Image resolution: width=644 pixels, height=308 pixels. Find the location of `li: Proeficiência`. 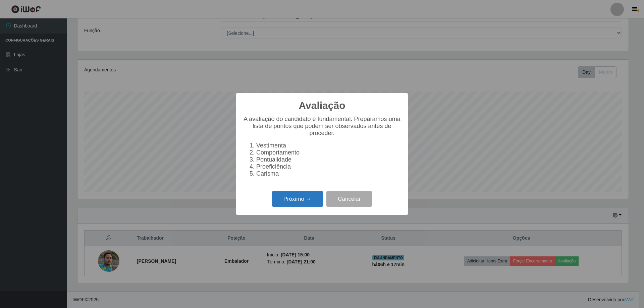

li: Proeficiência is located at coordinates (329, 166).